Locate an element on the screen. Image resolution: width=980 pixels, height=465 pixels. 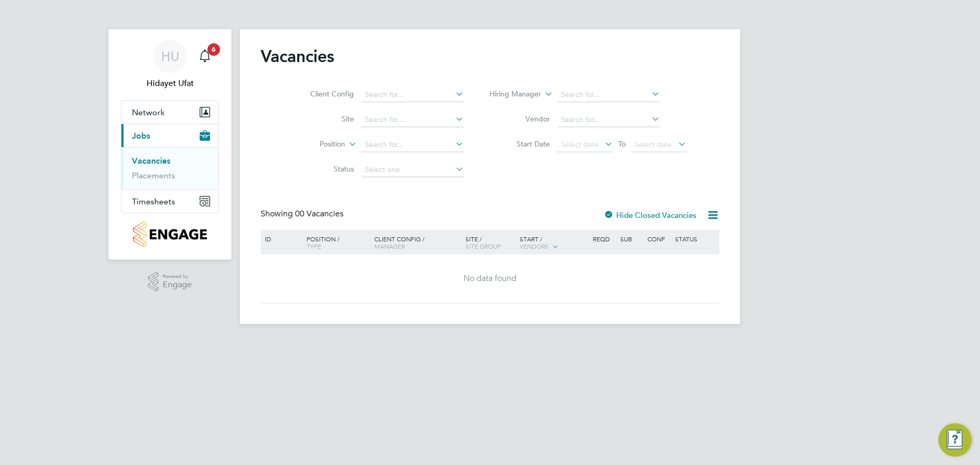
span: Type is located at coordinates (314, 246).